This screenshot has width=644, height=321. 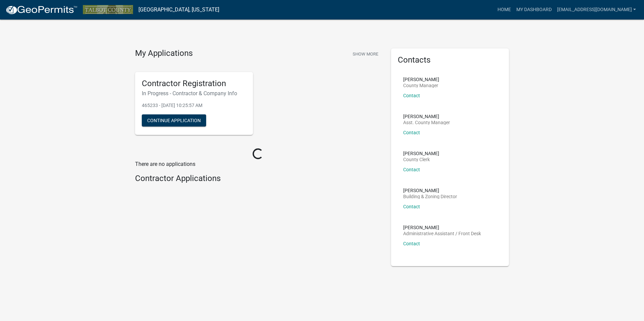 I want to click on button: Continue Application, so click(x=174, y=120).